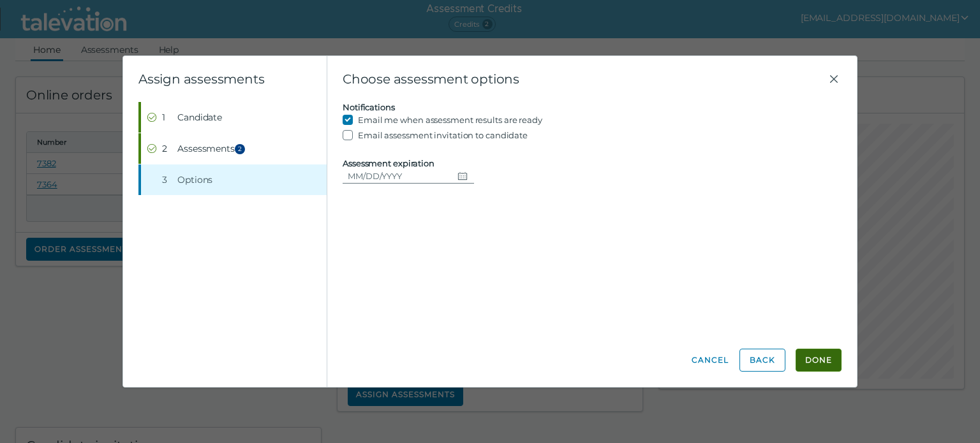 Image resolution: width=980 pixels, height=443 pixels. I want to click on label: Email assessment invitation to candidate, so click(442, 135).